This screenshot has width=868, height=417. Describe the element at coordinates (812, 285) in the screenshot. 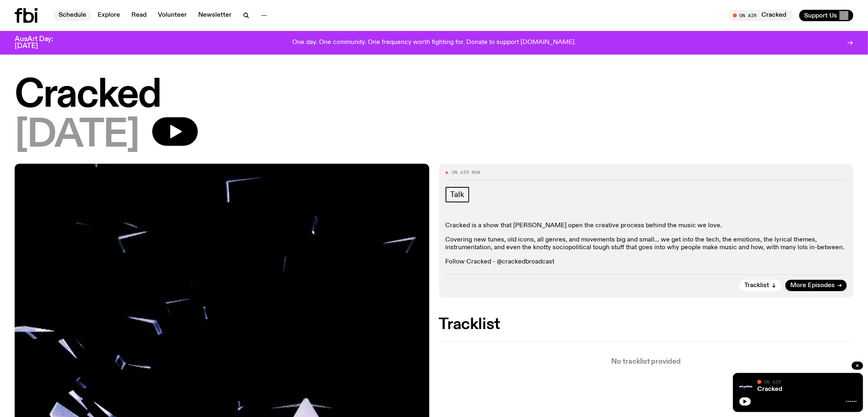

I see `span: More Episodes` at that location.